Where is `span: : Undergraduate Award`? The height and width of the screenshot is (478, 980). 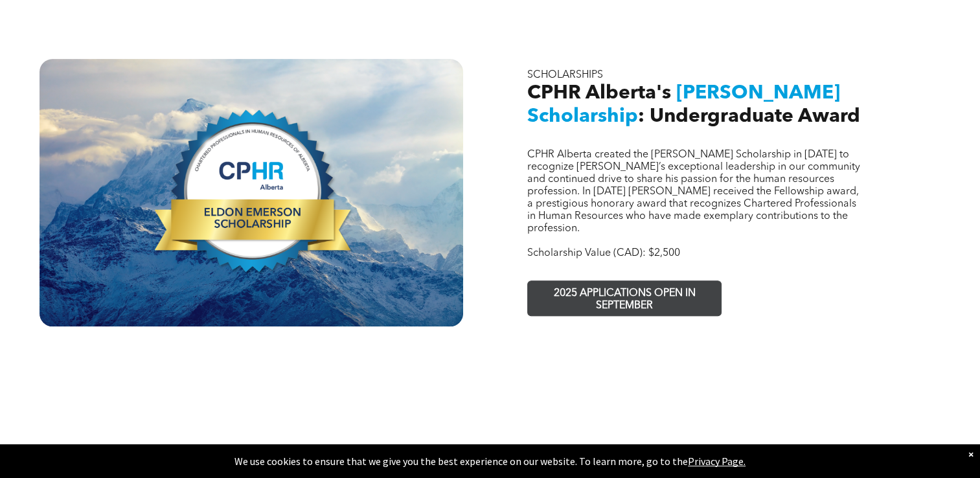
span: : Undergraduate Award is located at coordinates (748, 117).